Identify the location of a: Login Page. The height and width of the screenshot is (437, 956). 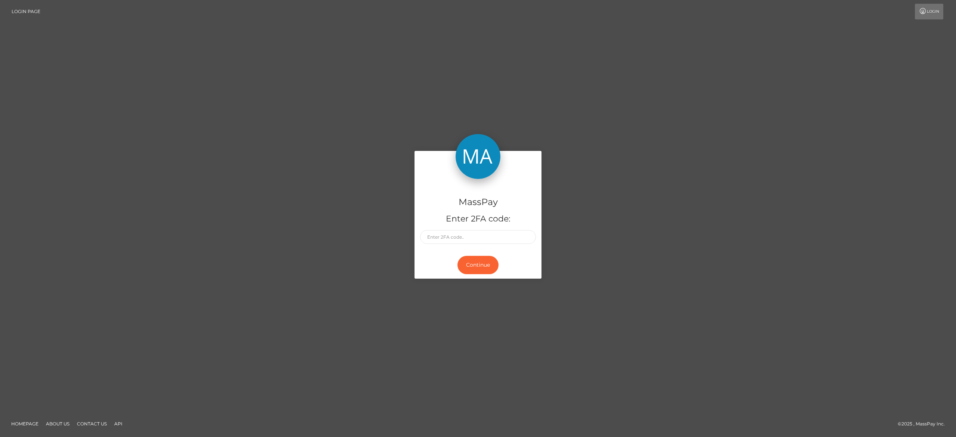
(26, 12).